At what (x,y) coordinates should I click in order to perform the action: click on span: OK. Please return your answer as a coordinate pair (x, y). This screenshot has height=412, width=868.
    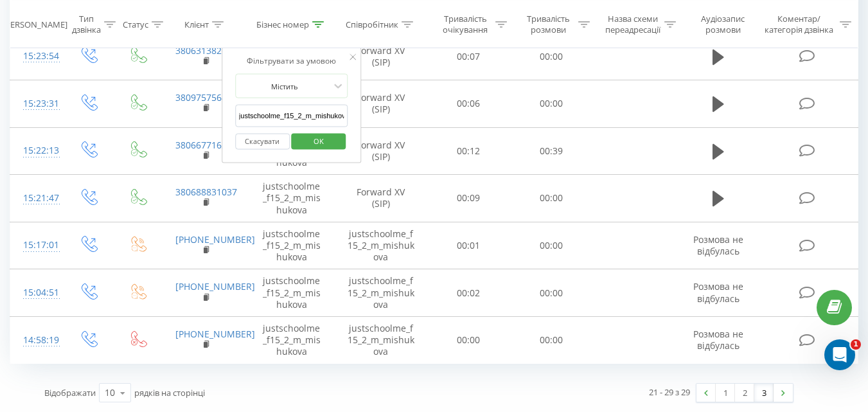
    Looking at the image, I should click on (319, 140).